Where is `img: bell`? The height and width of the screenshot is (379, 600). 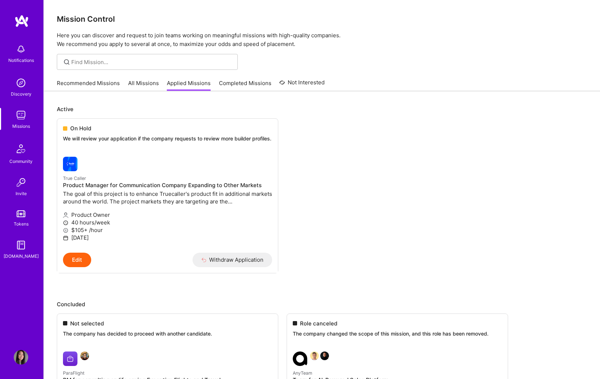
img: bell is located at coordinates (21, 49).